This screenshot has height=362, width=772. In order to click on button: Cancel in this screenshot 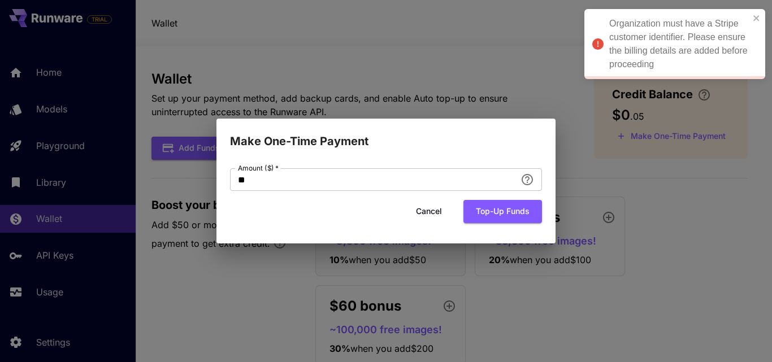, I will do `click(429, 211)`.